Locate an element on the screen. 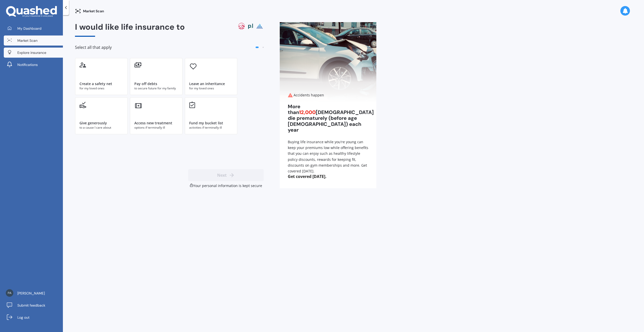 Image resolution: width=644 pixels, height=332 pixels. div: Market Scan is located at coordinates (89, 11).